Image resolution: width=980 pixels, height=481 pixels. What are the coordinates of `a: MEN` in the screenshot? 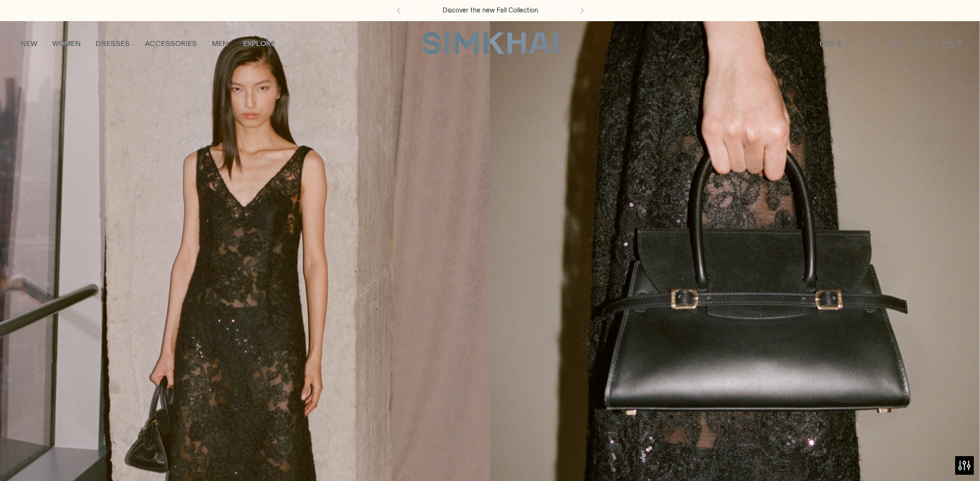 It's located at (220, 44).